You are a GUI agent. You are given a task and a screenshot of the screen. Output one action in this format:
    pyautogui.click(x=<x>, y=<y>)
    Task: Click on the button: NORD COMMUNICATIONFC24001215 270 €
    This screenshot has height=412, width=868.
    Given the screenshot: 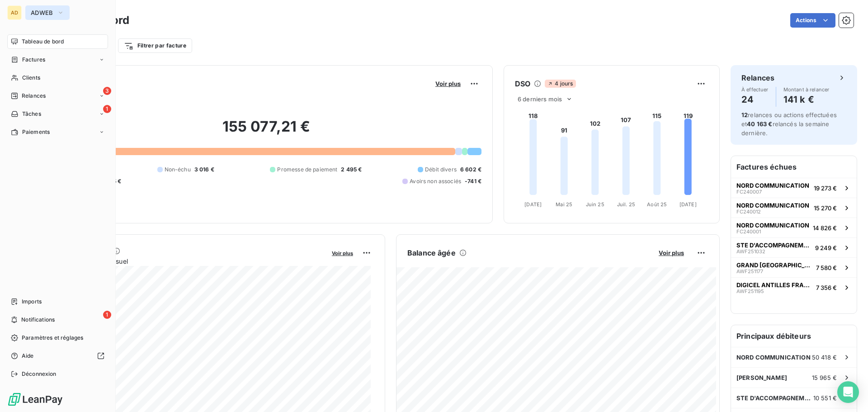 What is the action you would take?
    pyautogui.click(x=793, y=208)
    